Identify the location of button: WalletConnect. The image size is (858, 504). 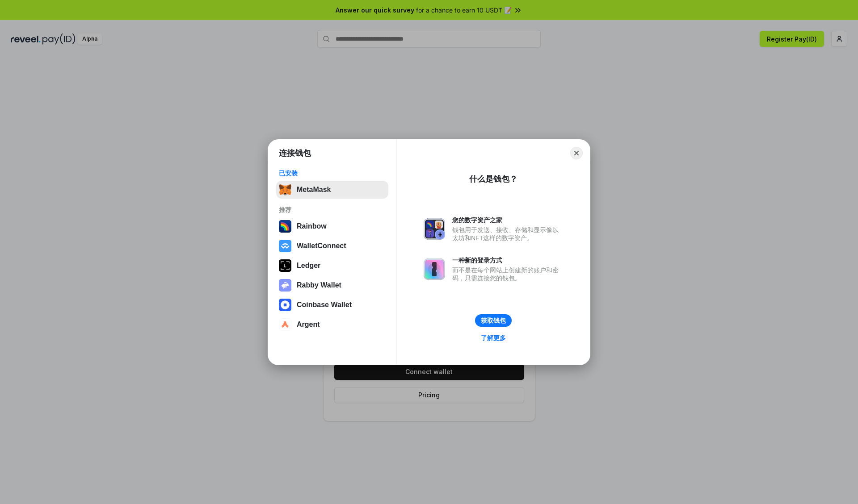
(332, 246).